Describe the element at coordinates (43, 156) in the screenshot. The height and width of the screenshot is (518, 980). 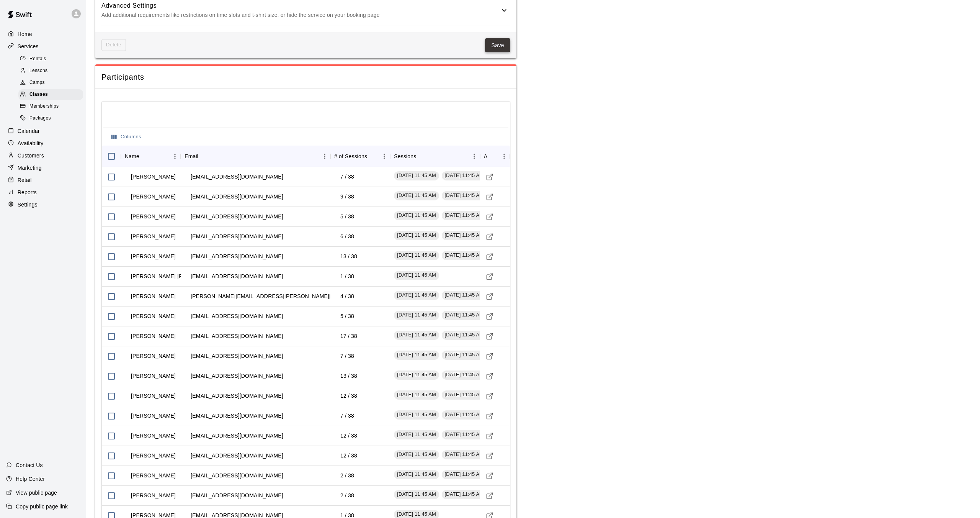
I see `a: Customers` at that location.